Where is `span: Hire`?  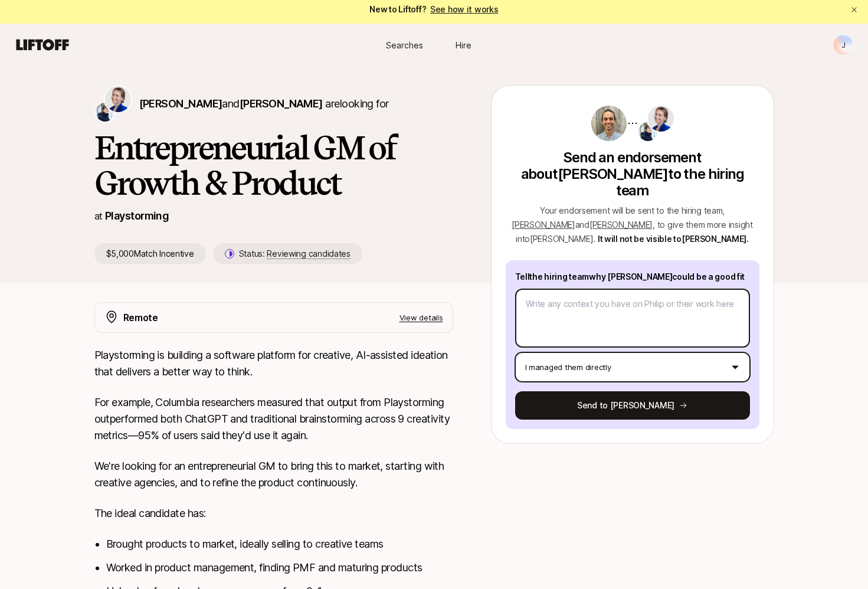 span: Hire is located at coordinates (463, 45).